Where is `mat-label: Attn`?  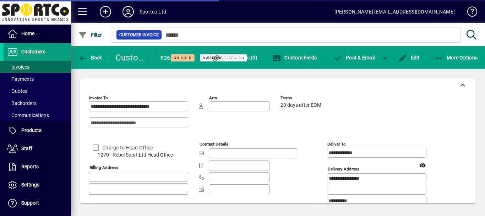
mat-label: Attn is located at coordinates (213, 98).